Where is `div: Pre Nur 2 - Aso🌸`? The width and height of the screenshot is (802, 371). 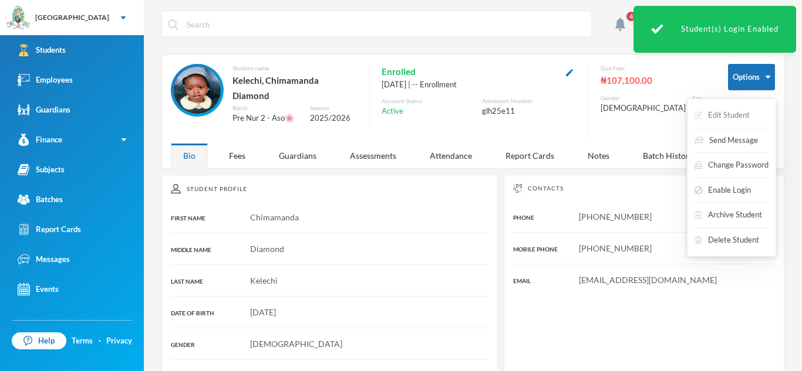 div: Pre Nur 2 - Aso🌸 is located at coordinates (266, 119).